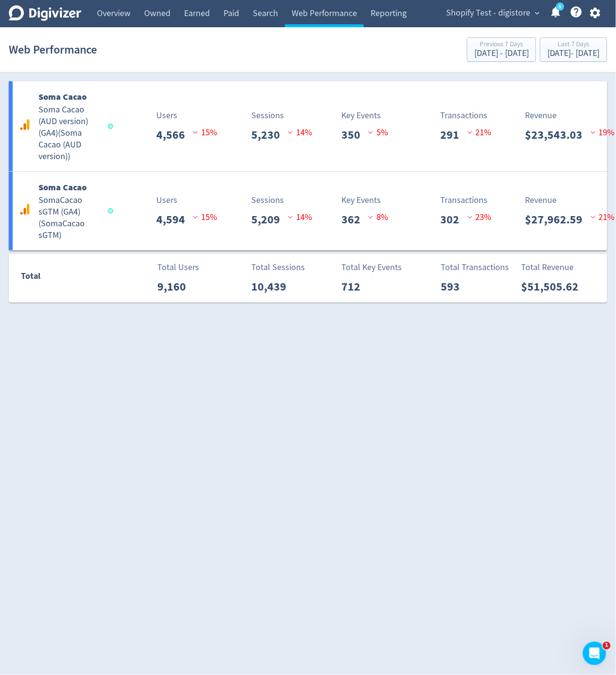 This screenshot has height=675, width=616. What do you see at coordinates (372, 267) in the screenshot?
I see `p: Total Key Events` at bounding box center [372, 267].